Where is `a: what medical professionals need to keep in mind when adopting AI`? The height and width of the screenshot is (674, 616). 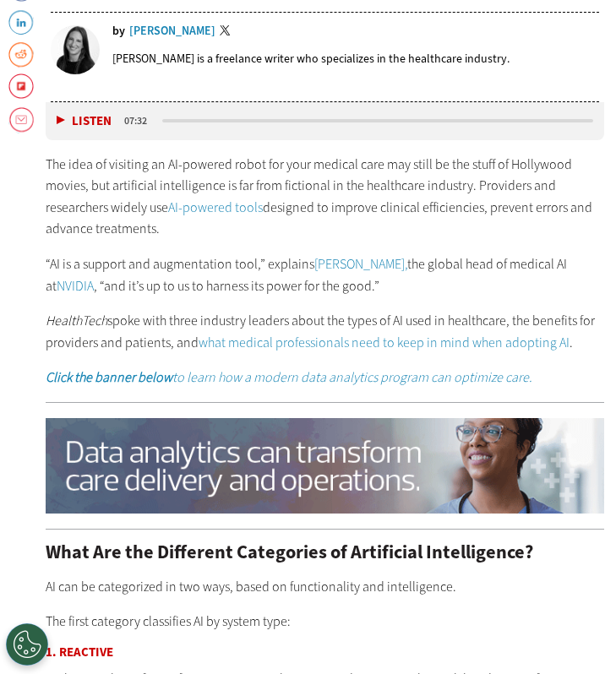
a: what medical professionals need to keep in mind when adopting AI is located at coordinates (383, 342).